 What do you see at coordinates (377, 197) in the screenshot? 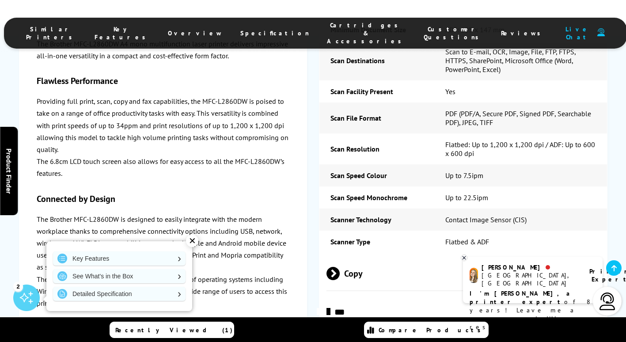
I see `td: Scan Speed Monochrome` at bounding box center [377, 197].